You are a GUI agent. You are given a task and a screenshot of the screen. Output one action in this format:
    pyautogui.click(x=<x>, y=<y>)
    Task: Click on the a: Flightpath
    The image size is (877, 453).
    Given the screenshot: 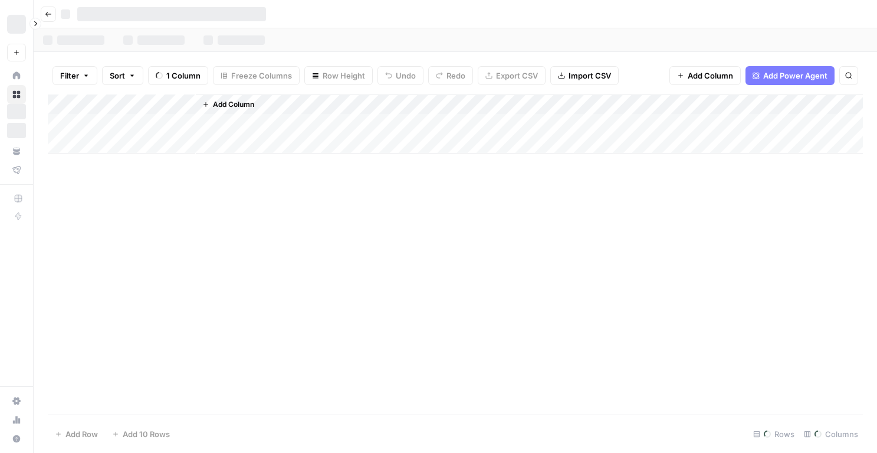 What is the action you would take?
    pyautogui.click(x=17, y=170)
    